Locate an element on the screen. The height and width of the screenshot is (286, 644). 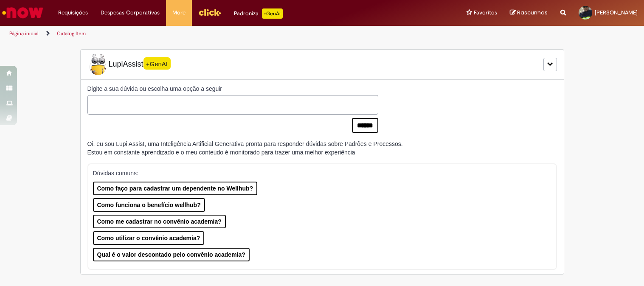
p: Dúvidas comuns: is located at coordinates (318, 173).